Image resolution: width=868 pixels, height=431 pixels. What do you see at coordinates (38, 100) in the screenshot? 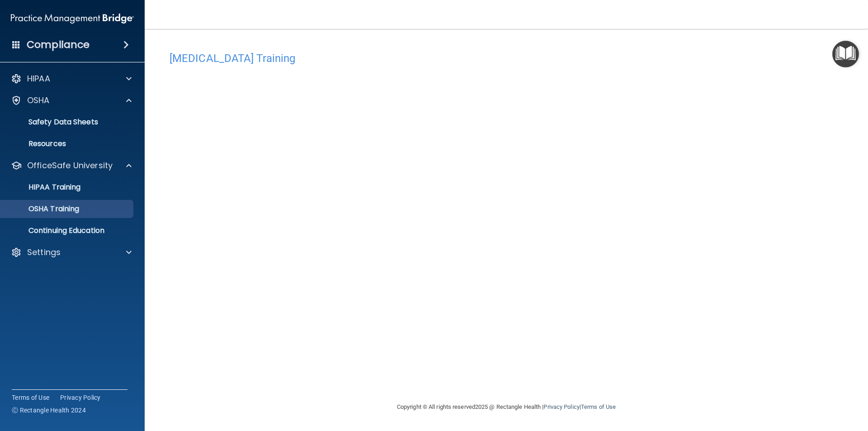
I see `p: OSHA` at bounding box center [38, 100].